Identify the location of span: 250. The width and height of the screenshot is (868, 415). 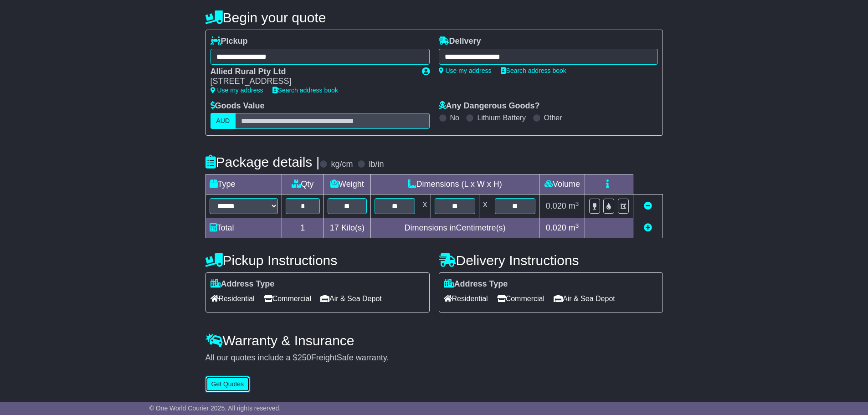
(304, 358).